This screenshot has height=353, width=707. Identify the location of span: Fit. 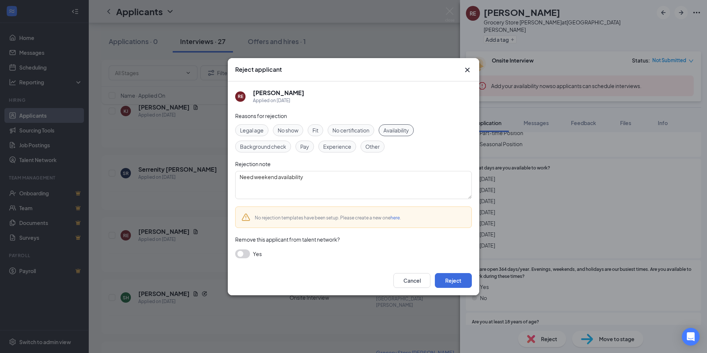
(315, 130).